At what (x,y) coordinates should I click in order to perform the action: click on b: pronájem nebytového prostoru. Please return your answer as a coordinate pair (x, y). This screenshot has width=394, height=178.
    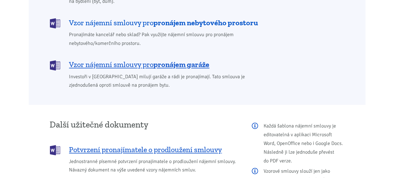
    Looking at the image, I should click on (206, 22).